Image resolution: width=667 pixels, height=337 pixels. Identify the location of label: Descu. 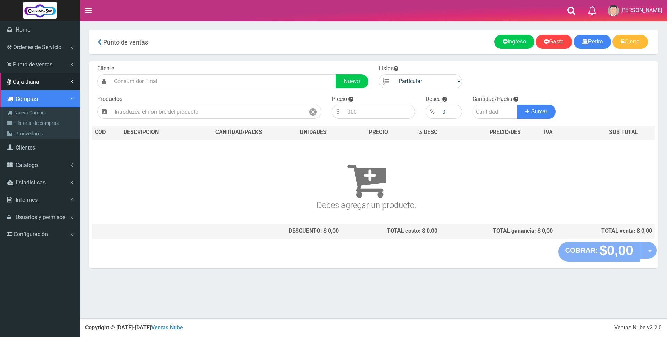
(433, 99).